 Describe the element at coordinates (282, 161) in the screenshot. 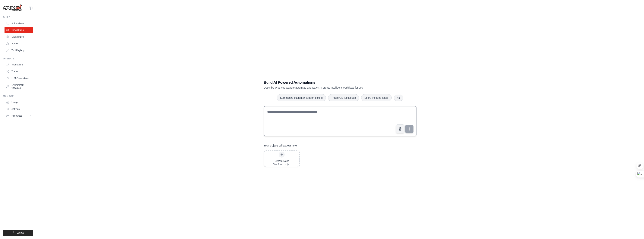

I see `div: Create New` at that location.